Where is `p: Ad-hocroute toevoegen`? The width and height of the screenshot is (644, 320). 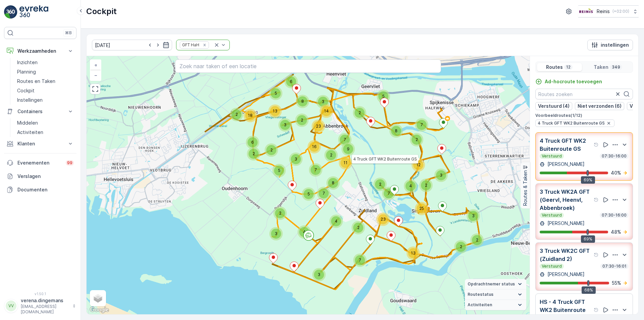
p: Ad-hocroute toevoegen is located at coordinates (574, 82).